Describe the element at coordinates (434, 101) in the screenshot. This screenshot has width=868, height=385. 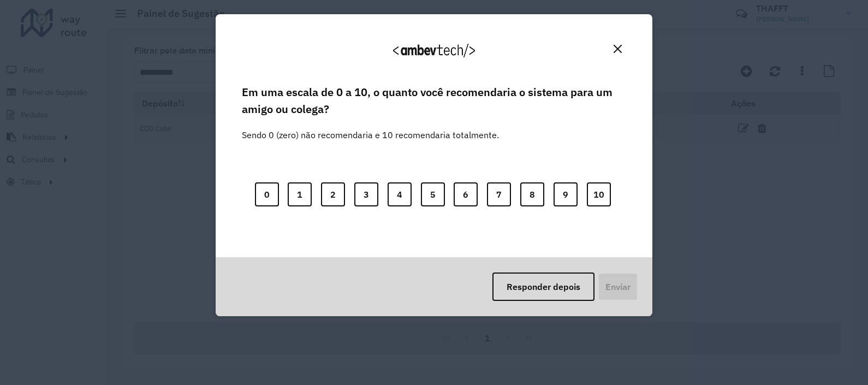
I see `label: Em uma escala de 0 a 10, o quanto você recomendaria o sistema para um amigo ou colega?` at that location.